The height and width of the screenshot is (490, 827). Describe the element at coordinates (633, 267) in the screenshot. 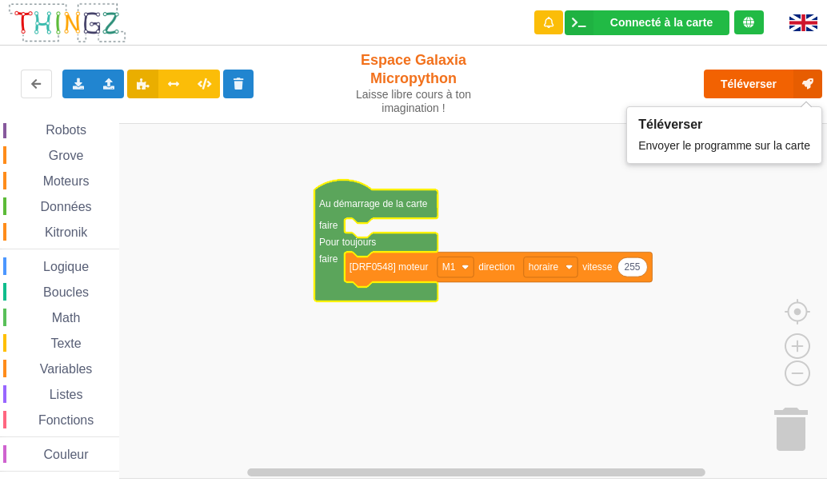

I see `text: 255` at that location.